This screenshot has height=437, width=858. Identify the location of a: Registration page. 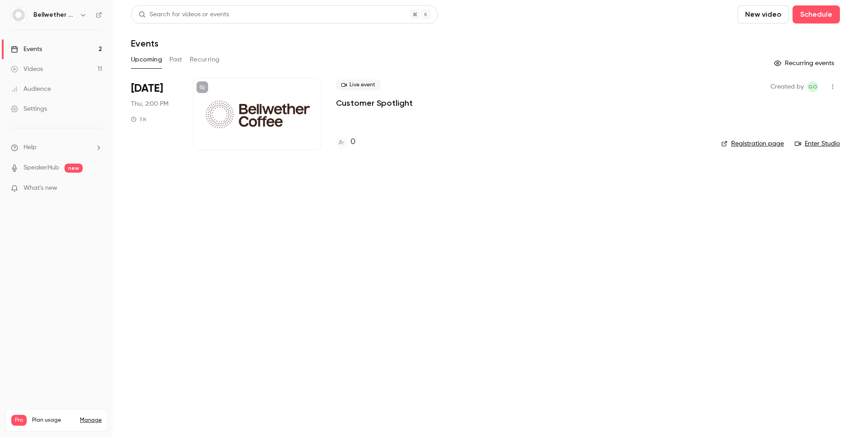
(752, 144).